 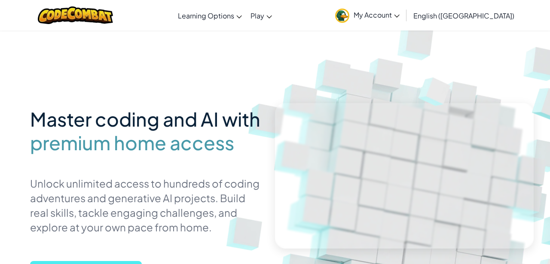 What do you see at coordinates (206, 15) in the screenshot?
I see `span: Learning Options` at bounding box center [206, 15].